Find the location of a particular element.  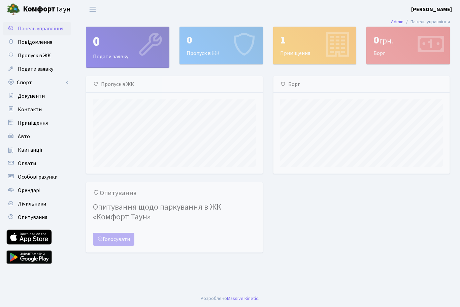

a: 0Подати заявку is located at coordinates (128, 47).